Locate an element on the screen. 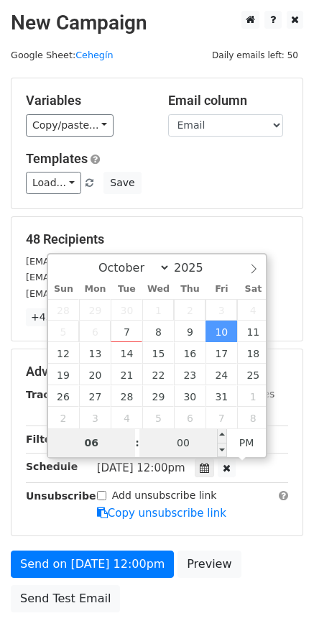  a: Send Test Email is located at coordinates (66, 598).